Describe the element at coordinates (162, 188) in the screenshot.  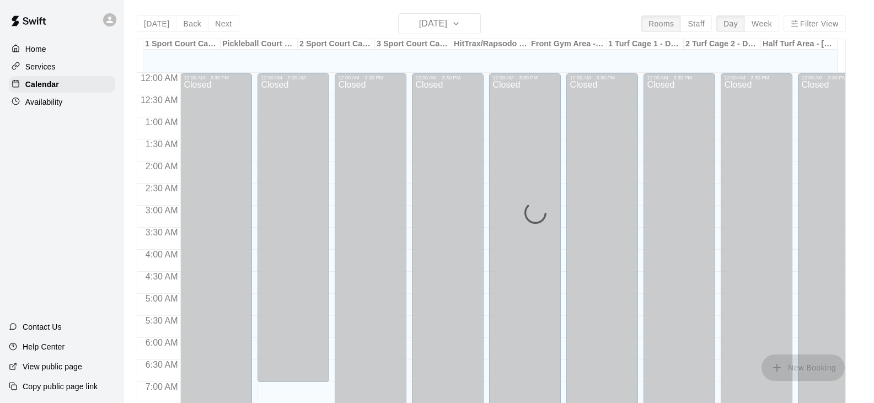
I see `span: 2:30 AM` at that location.